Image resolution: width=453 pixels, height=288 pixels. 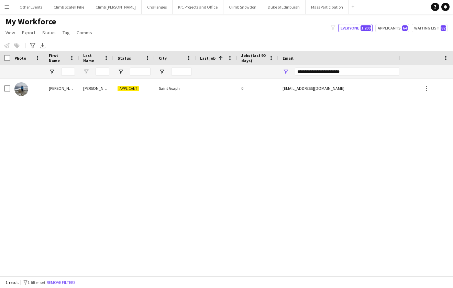 I want to click on button: Applicants64, so click(x=392, y=28).